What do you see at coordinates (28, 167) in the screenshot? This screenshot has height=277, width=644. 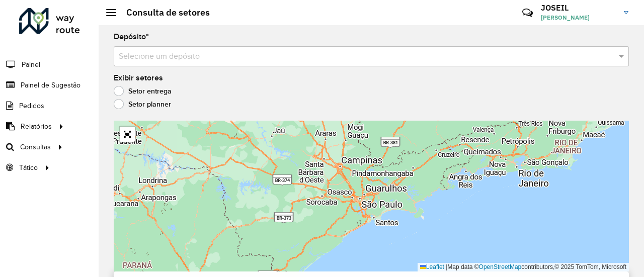 I see `span: Tático` at bounding box center [28, 167].